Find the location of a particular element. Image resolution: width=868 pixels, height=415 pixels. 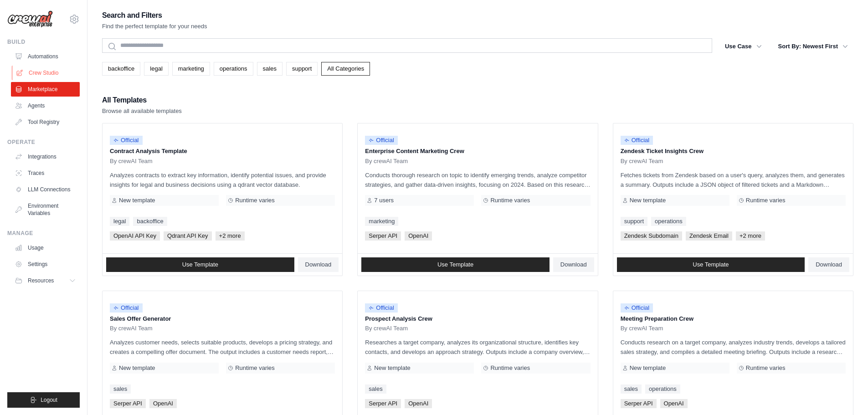

a: Tool Registry is located at coordinates (45, 122).